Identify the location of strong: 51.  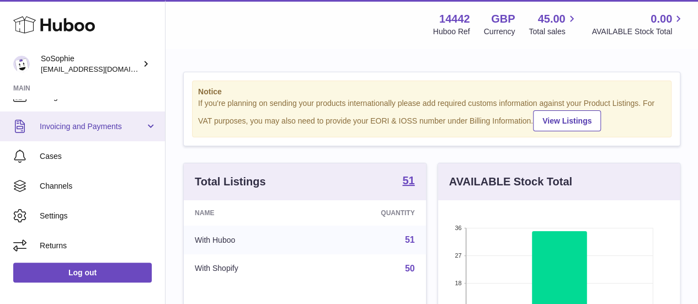
(408, 180).